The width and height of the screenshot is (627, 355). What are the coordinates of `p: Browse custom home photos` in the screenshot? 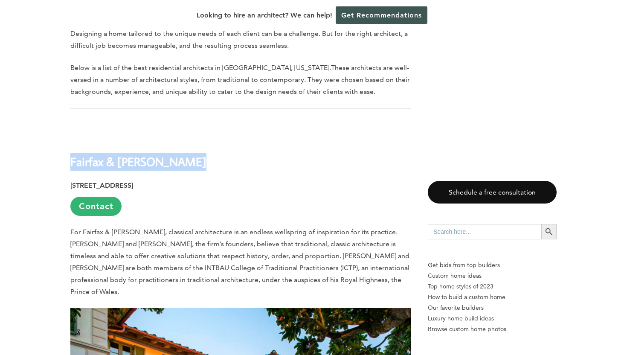 It's located at (492, 329).